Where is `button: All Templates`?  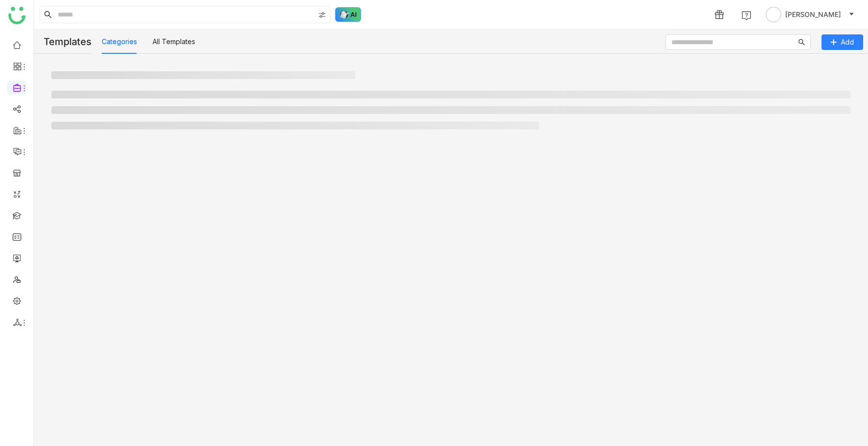 button: All Templates is located at coordinates (174, 42).